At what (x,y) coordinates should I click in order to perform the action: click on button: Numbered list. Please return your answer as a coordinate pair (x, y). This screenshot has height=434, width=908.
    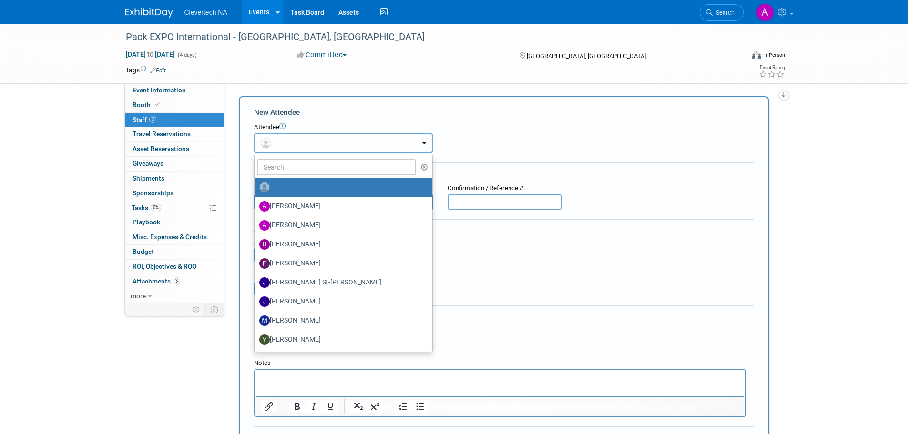
    Looking at the image, I should click on (403, 407).